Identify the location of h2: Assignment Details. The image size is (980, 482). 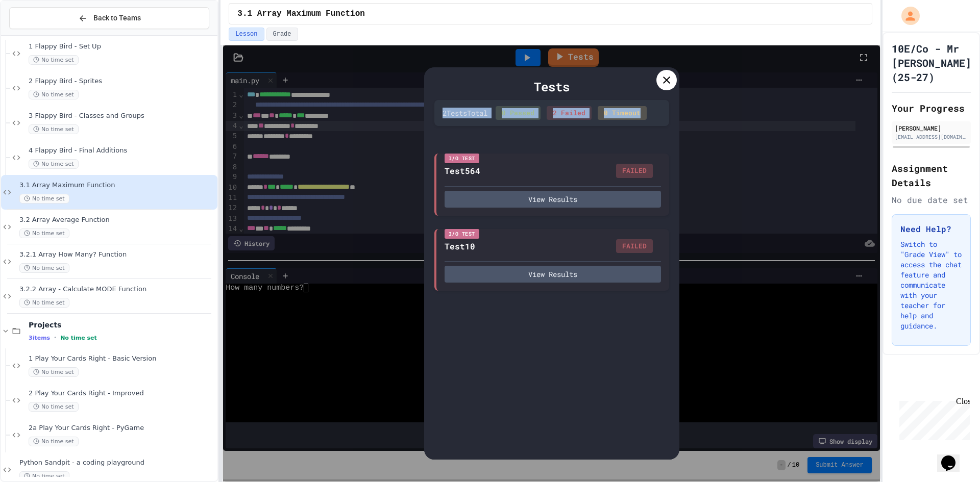
(930, 175).